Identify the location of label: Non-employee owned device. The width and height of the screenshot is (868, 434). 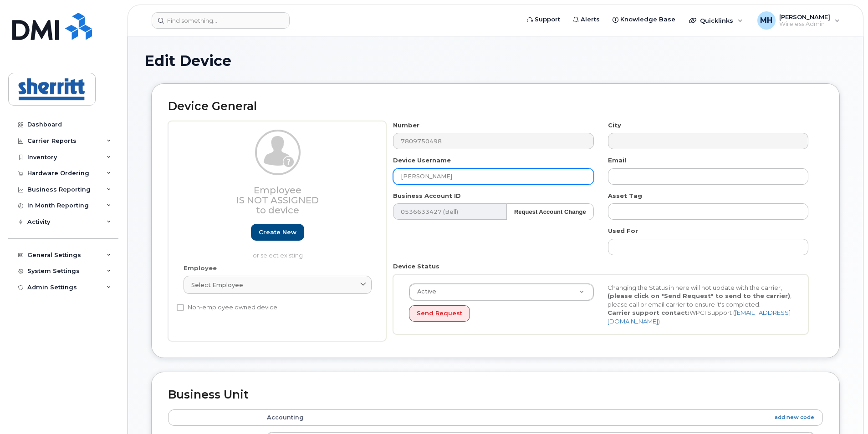
(227, 308).